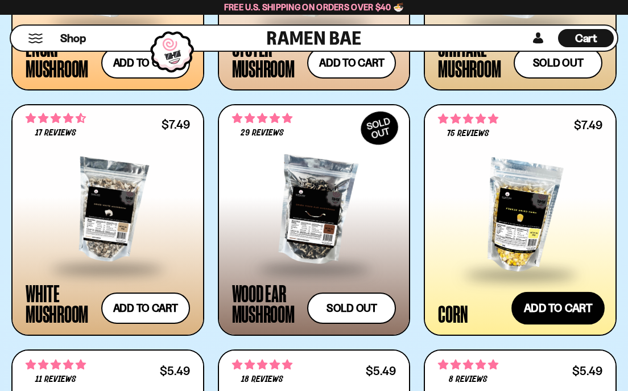 The image size is (628, 391). I want to click on span: 4.83 stars, so click(262, 364).